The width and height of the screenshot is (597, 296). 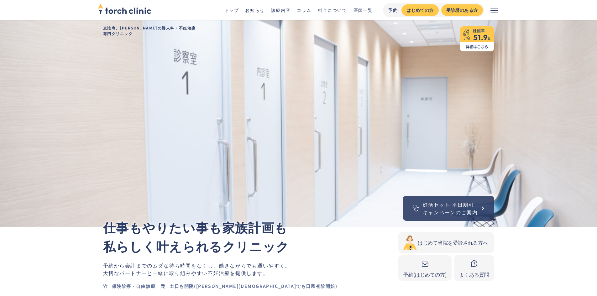 I want to click on div: はじめて当院を受診される方へ, so click(x=453, y=243).